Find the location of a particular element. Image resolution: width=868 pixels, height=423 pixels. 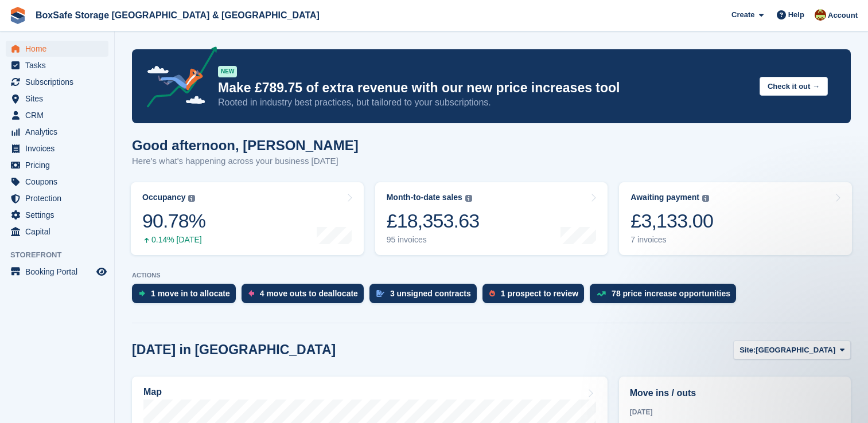

div: 95 invoices is located at coordinates (433, 239).